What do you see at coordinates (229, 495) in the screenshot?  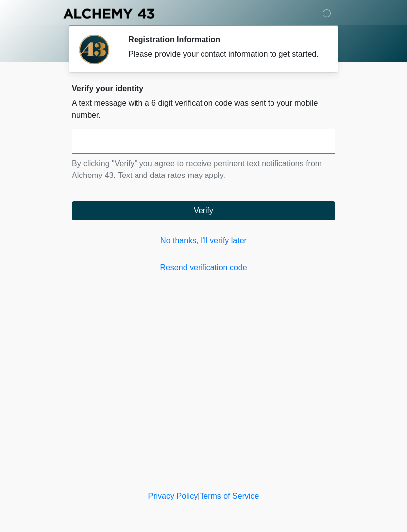 I see `a: Terms of Service` at bounding box center [229, 495].